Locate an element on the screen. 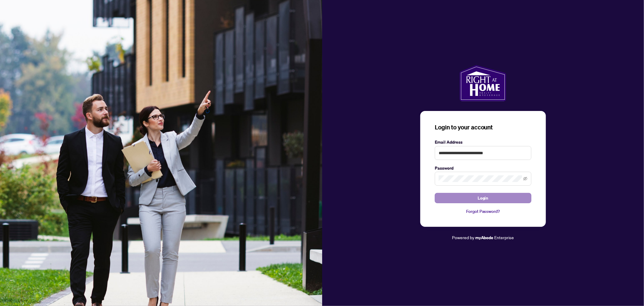 The height and width of the screenshot is (306, 644). label: Password is located at coordinates (483, 168).